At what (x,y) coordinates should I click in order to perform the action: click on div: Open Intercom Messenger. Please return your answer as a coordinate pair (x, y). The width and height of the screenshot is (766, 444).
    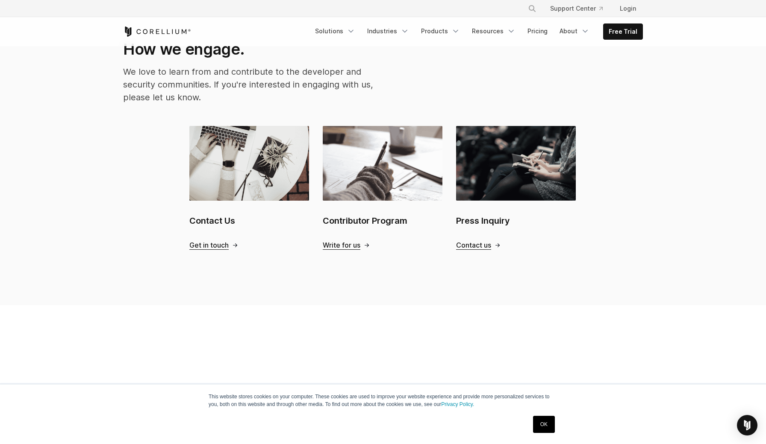
    Looking at the image, I should click on (747, 426).